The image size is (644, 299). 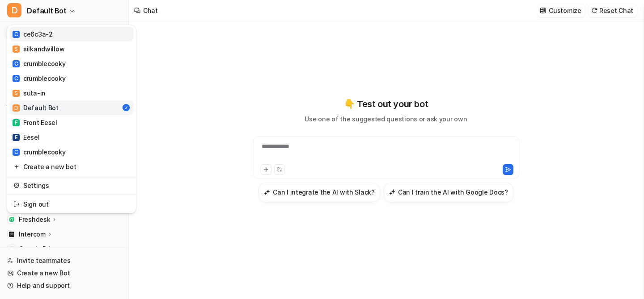 What do you see at coordinates (35, 122) in the screenshot?
I see `div: Front Eesel` at bounding box center [35, 122].